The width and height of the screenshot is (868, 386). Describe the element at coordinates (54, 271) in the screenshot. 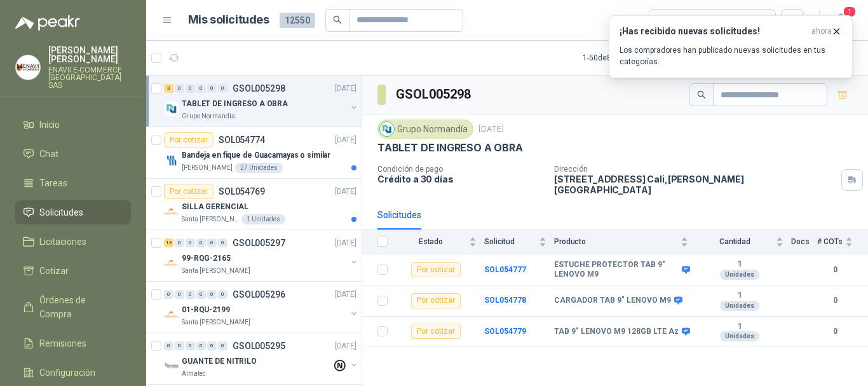

I see `span: Cotizar` at that location.